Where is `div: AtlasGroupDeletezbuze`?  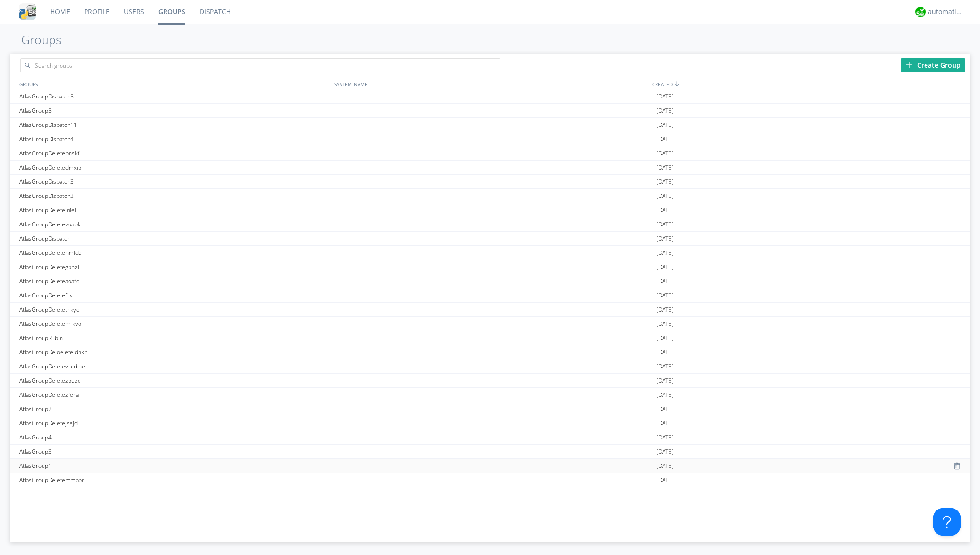
div: AtlasGroupDeletezbuze is located at coordinates (175, 380).